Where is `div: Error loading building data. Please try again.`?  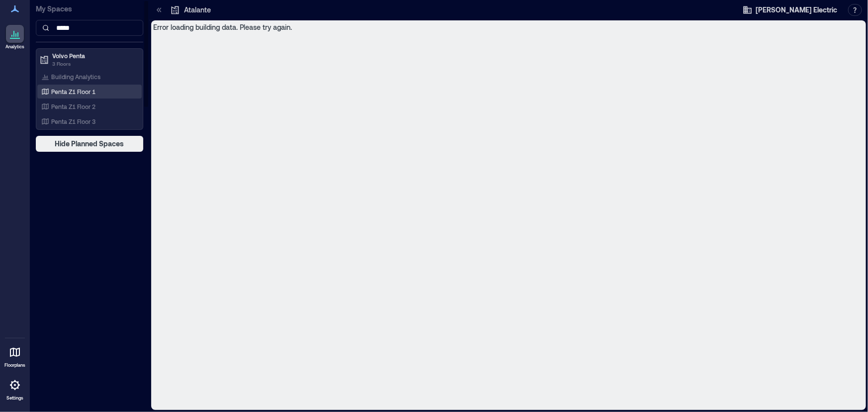
div: Error loading building data. Please try again. is located at coordinates (509, 215).